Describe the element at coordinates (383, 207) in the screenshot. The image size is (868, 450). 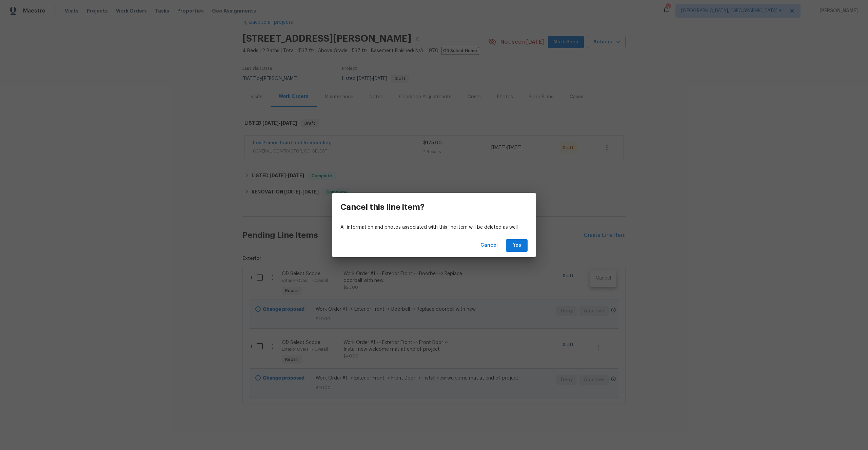
I see `h3: Cancel this line item?` at that location.